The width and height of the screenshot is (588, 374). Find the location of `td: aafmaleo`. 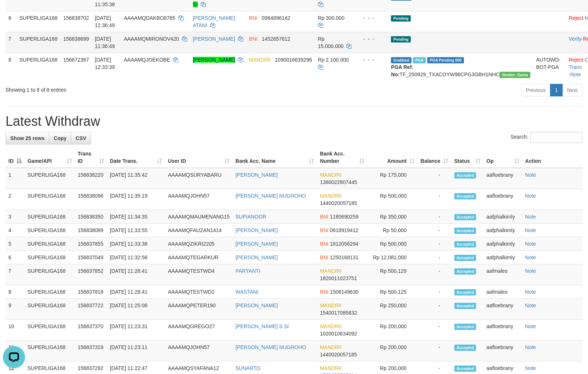

td: aafmaleo is located at coordinates (503, 292).